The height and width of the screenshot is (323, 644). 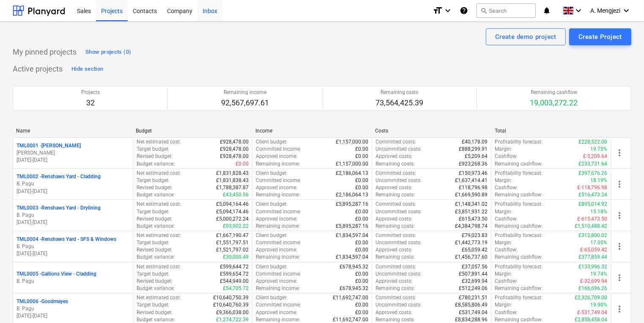 I want to click on p: £133,996.32, so click(x=593, y=267).